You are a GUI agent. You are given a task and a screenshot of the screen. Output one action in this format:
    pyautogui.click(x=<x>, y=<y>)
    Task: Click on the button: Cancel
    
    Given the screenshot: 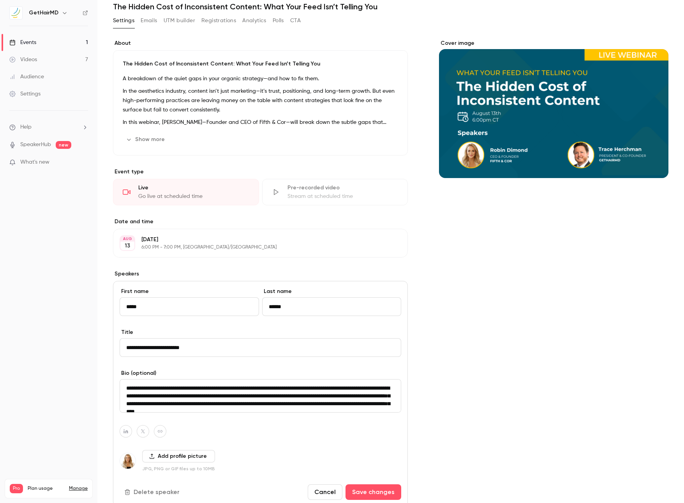 What is the action you would take?
    pyautogui.click(x=325, y=492)
    